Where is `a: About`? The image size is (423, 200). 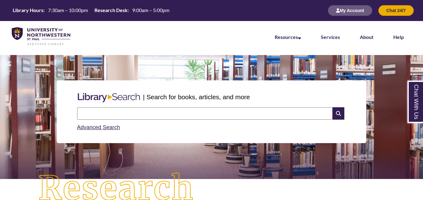
a: About is located at coordinates (367, 37).